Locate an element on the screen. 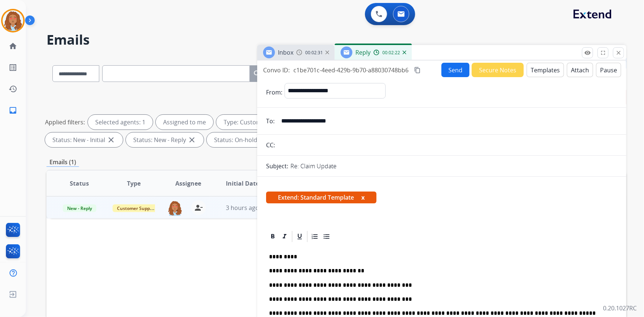 Image resolution: width=644 pixels, height=317 pixels. span: Status is located at coordinates (79, 184).